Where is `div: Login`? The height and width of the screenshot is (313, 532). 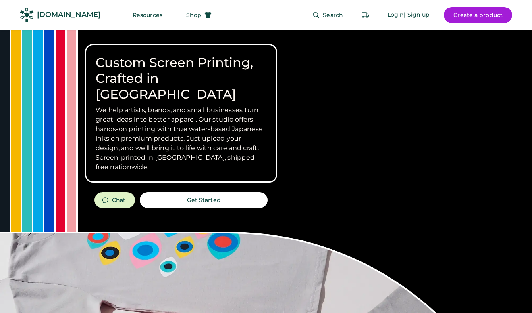 div: Login is located at coordinates (396, 15).